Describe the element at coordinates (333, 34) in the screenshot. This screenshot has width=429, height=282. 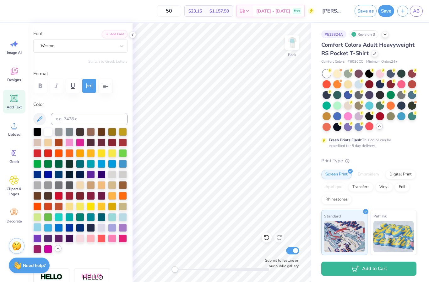
I see `div: # 513824A` at that location.